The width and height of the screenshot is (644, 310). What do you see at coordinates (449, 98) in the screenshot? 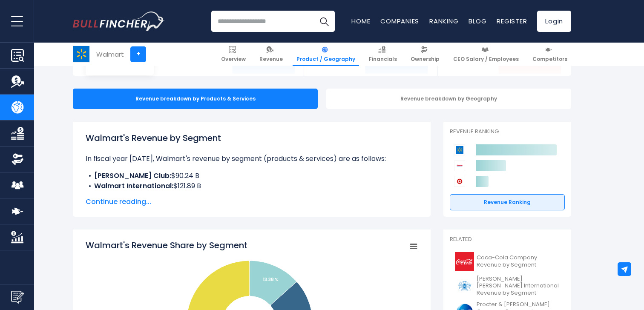
I see `div: Revenue breakdown by Geography` at bounding box center [449, 98].